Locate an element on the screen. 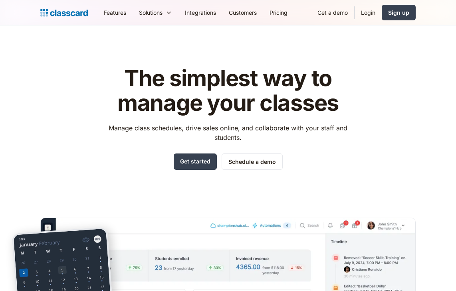 This screenshot has width=456, height=291. p: Manage class schedules, drive sales online, and collaborate with your staff and students. is located at coordinates (228, 133).